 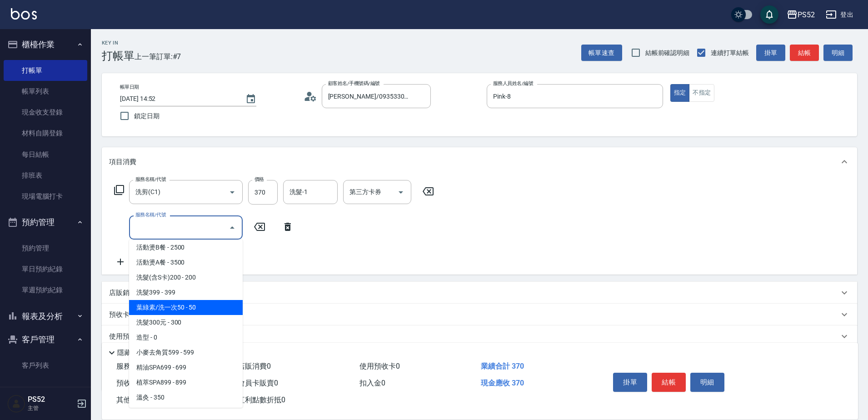 I want to click on h5: PS52, so click(x=51, y=399).